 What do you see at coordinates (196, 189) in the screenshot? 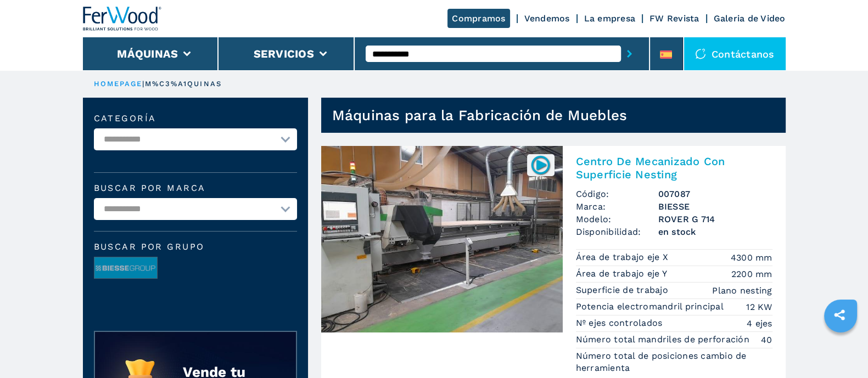
I see `label: Buscar por marca` at bounding box center [196, 189].